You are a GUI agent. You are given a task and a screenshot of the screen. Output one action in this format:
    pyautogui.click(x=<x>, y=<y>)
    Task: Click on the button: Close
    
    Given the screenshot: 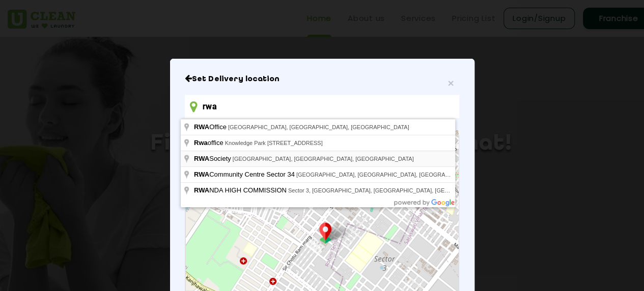 What is the action you would take?
    pyautogui.click(x=451, y=82)
    